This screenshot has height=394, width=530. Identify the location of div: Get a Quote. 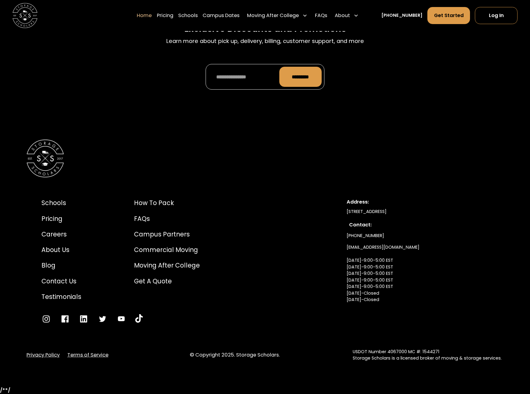
(167, 281).